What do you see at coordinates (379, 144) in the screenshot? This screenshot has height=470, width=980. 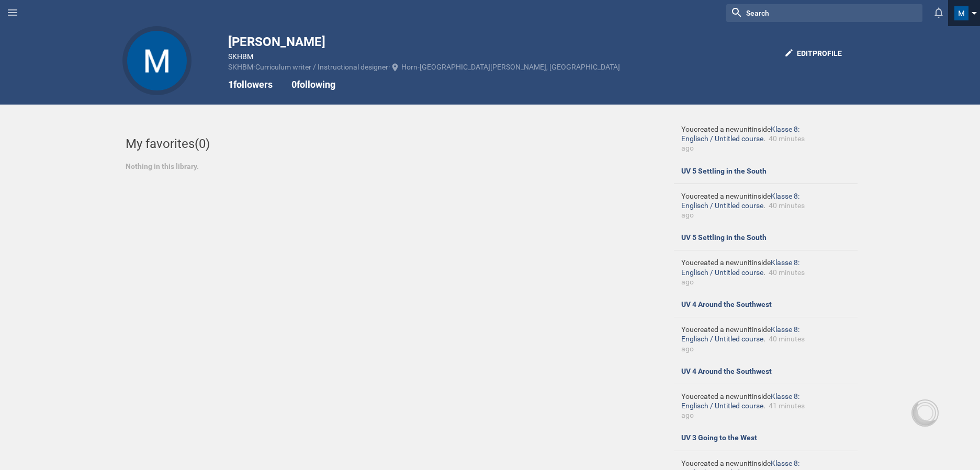 I see `div: My favorites (0)` at bounding box center [379, 144].